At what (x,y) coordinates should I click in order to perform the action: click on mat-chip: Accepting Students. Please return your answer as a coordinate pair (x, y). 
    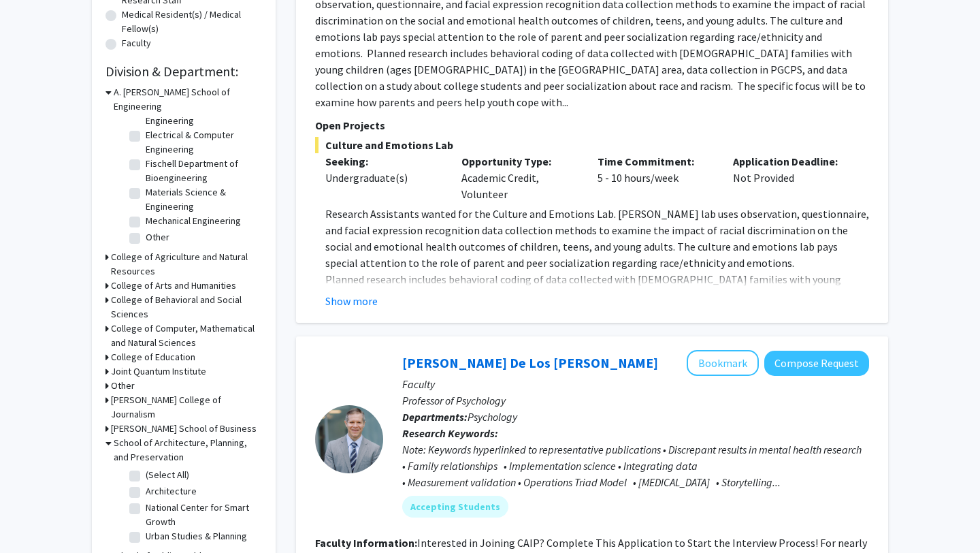
    Looking at the image, I should click on (456, 507).